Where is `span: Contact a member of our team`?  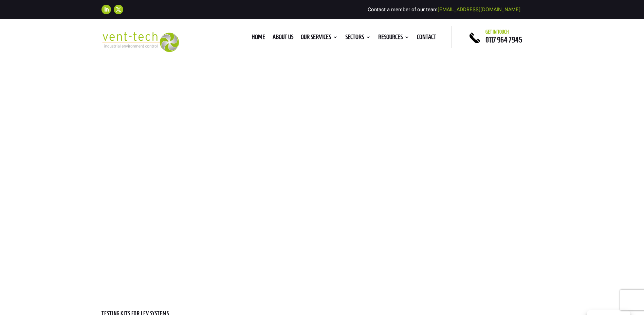
span: Contact a member of our team is located at coordinates (444, 9).